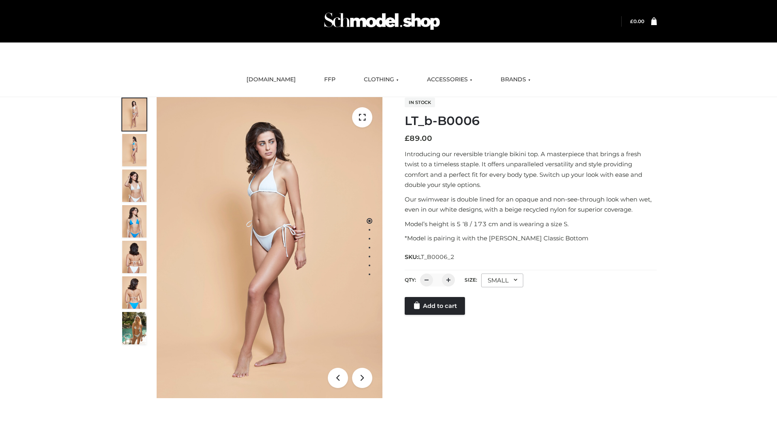 The width and height of the screenshot is (777, 437). Describe the element at coordinates (134, 257) in the screenshot. I see `img: ArielClassicBikiniTop_CloudNine_AzureSky_OW114ECO_7-scaled.jpg` at that location.